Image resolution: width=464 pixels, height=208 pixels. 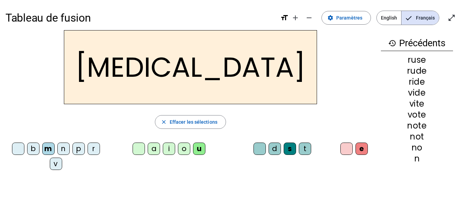 What do you see at coordinates (140, 18) in the screenshot?
I see `h1: Tableau de fusion` at bounding box center [140, 18].